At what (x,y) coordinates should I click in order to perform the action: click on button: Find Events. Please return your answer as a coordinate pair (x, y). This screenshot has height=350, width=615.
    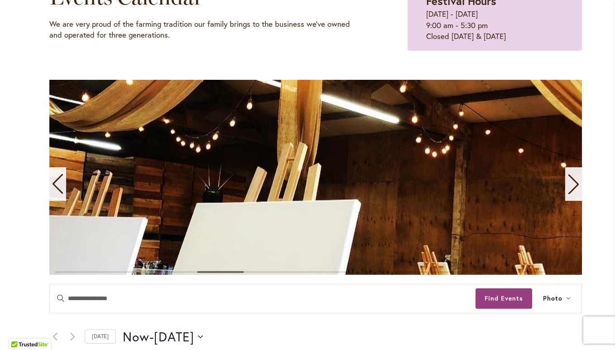
    Looking at the image, I should click on (504, 298).